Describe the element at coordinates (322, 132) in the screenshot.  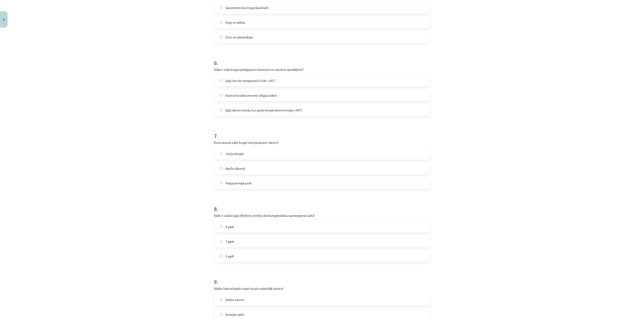
I see `h1: 7 .` at that location.